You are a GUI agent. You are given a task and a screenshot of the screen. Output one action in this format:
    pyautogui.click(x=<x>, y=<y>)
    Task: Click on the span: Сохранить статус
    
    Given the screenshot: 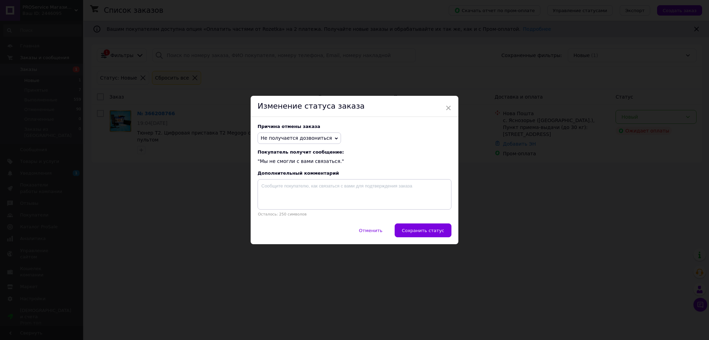 What is the action you would take?
    pyautogui.click(x=423, y=231)
    